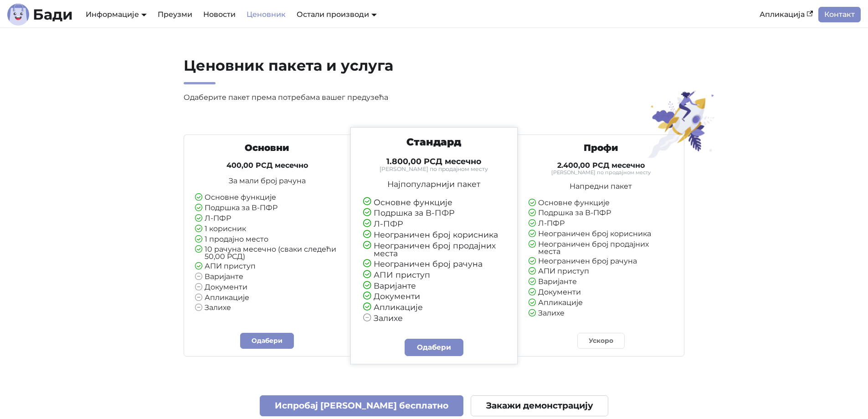 The width and height of the screenshot is (868, 419). Describe the element at coordinates (267, 166) in the screenshot. I see `h4: 400,00 РСД месечно` at that location.